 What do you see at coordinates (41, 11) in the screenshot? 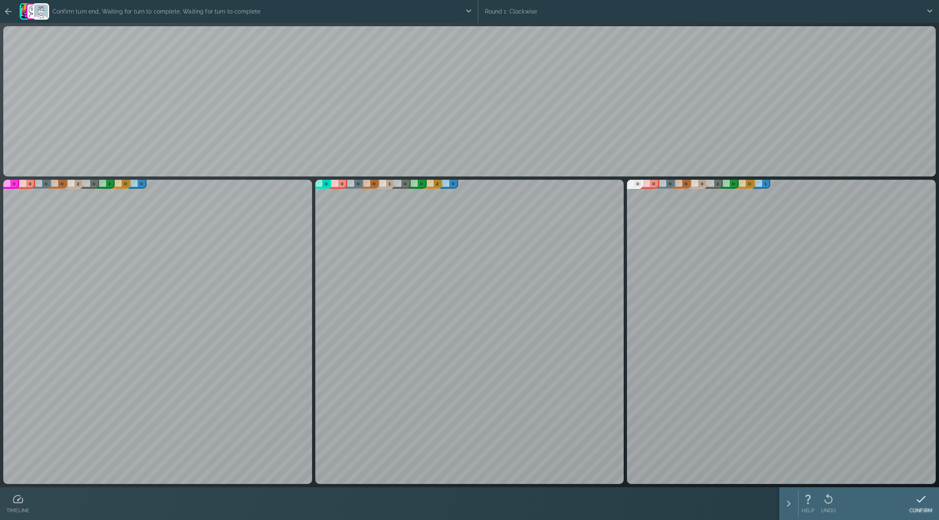
I see `img: 27fe5f41d76690b9e274fd96f4d02f98.png` at bounding box center [41, 11].